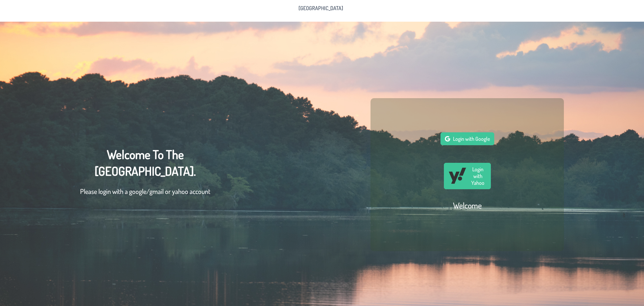  Describe the element at coordinates (478, 176) in the screenshot. I see `span: Login with Yahoo` at that location.